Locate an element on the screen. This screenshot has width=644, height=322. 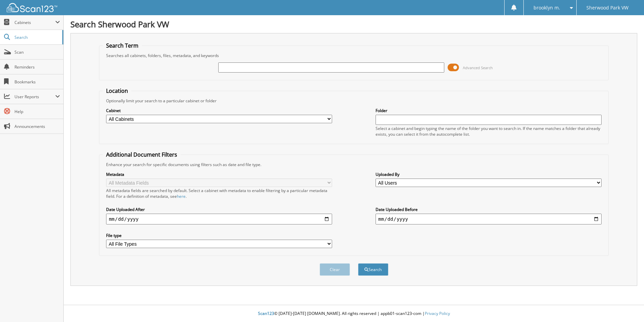
h1: Search Sherwood Park VW is located at coordinates (354, 24).